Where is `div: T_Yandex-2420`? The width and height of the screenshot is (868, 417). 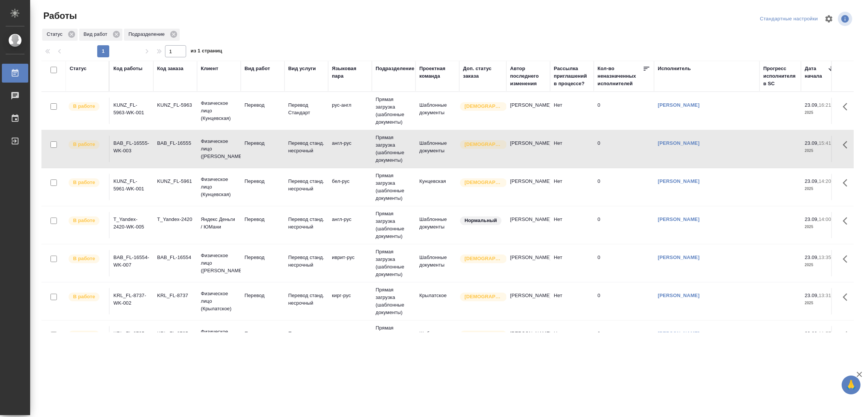
div: T_Yandex-2420 is located at coordinates (176, 219).